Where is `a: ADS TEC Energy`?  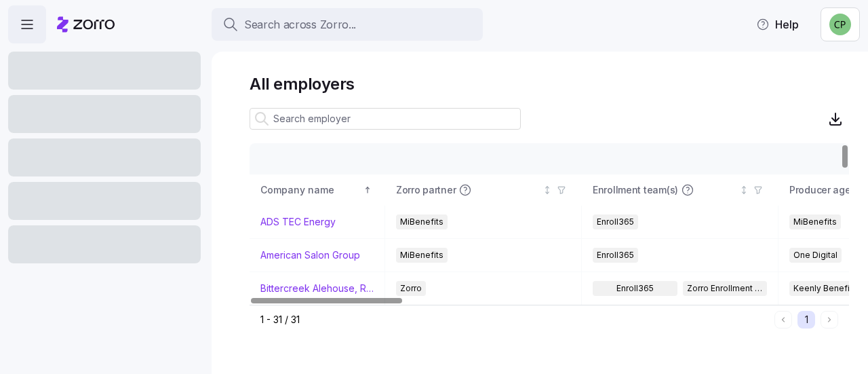 a: ADS TEC Energy is located at coordinates (298, 222).